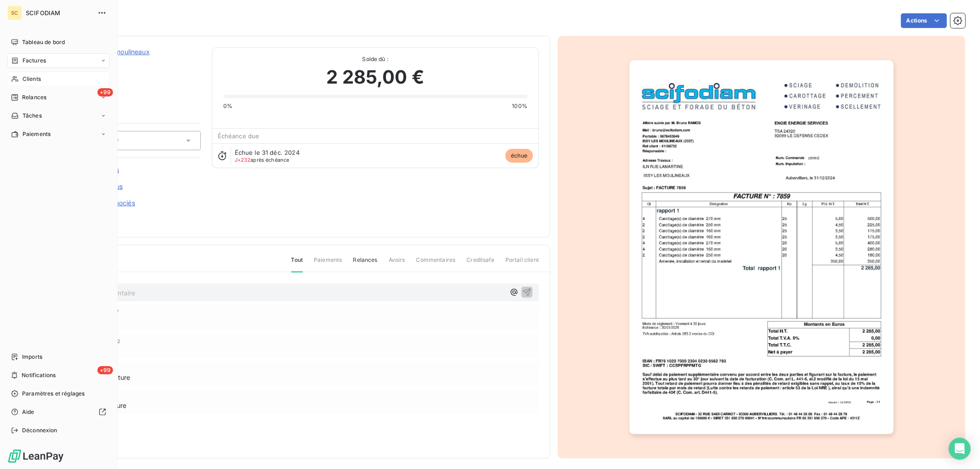 This screenshot has width=980, height=469. I want to click on img: Logo LeanPay, so click(36, 456).